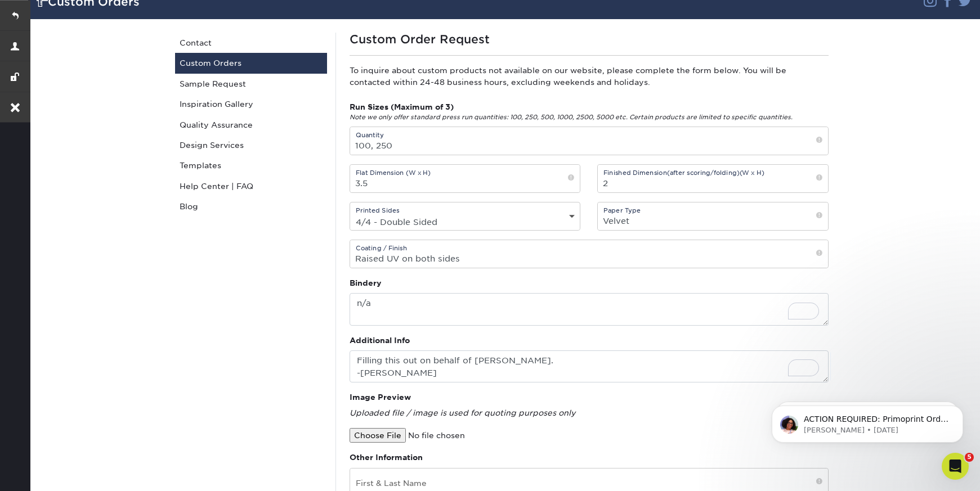  I want to click on a: Design Services, so click(251, 145).